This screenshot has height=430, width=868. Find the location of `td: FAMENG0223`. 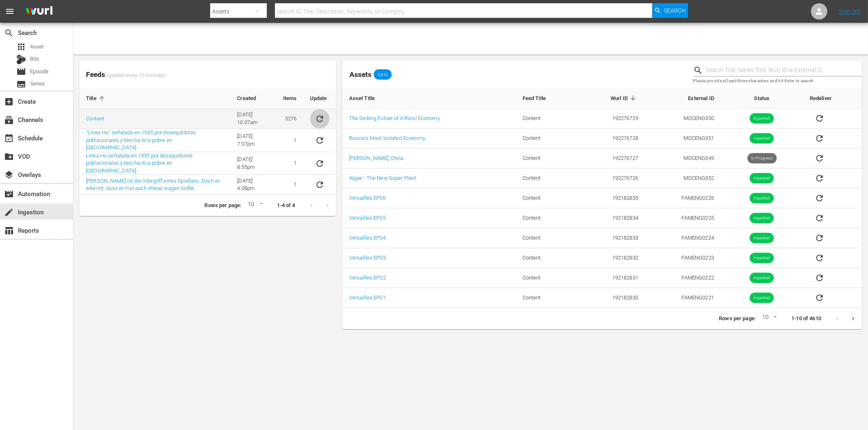

td: FAMENG0223 is located at coordinates (683, 258).